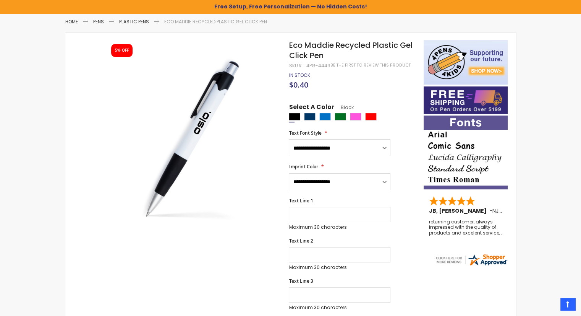 The width and height of the screenshot is (581, 316). Describe the element at coordinates (295, 117) in the screenshot. I see `div: Black` at that location.